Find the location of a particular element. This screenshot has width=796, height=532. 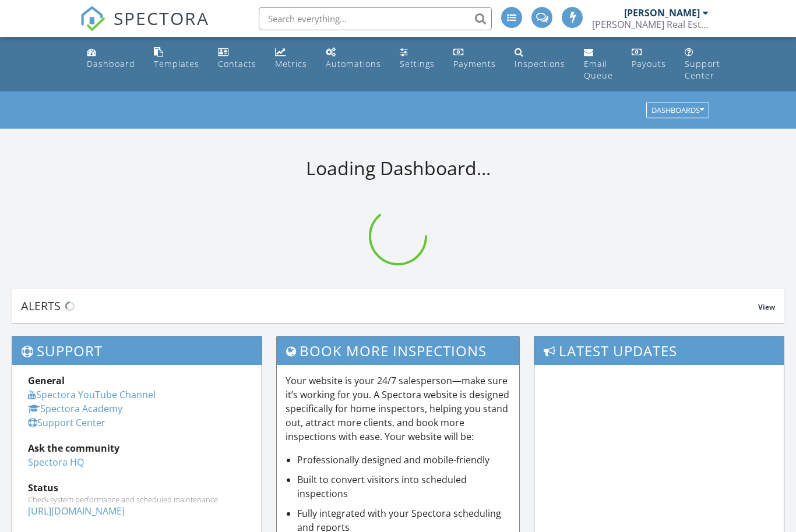

a: Payments is located at coordinates (474, 58).